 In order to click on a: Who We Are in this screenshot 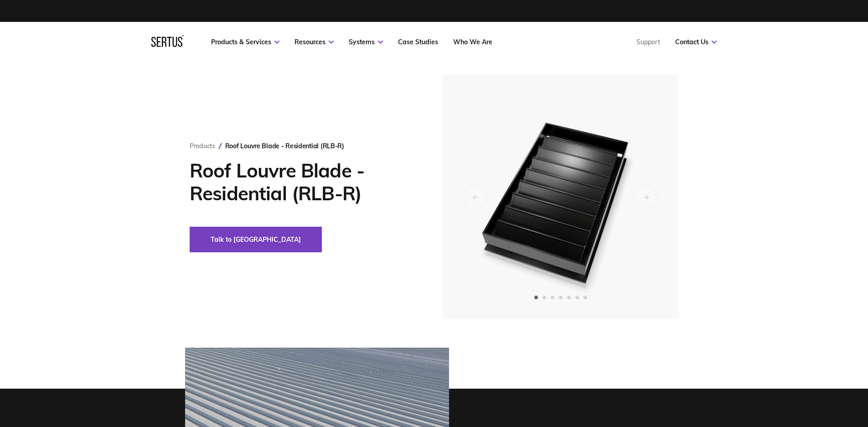, I will do `click(473, 42)`.